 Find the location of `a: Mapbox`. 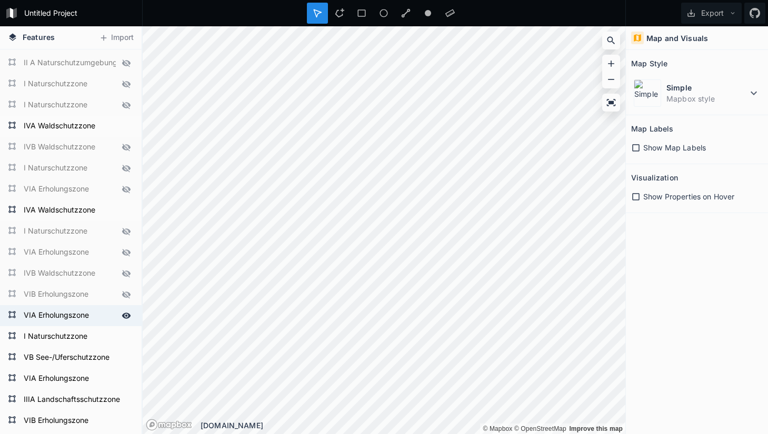

a: Mapbox is located at coordinates (497, 429).